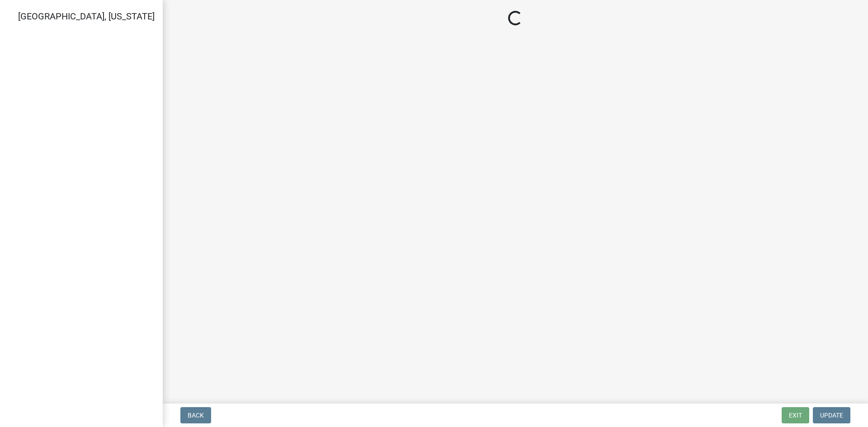 The height and width of the screenshot is (427, 868). Describe the element at coordinates (196, 415) in the screenshot. I see `button: Back` at that location.